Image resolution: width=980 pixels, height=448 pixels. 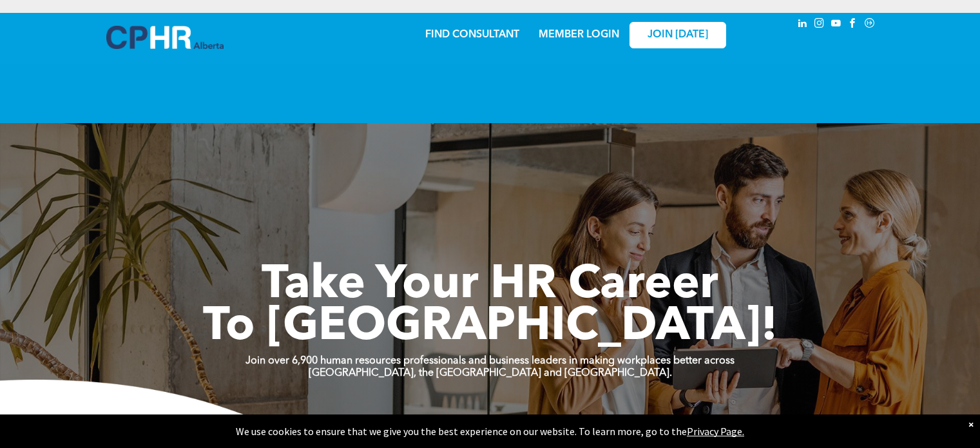 What do you see at coordinates (165, 37) in the screenshot?
I see `img: A blue and white logo for cp alberta` at bounding box center [165, 37].